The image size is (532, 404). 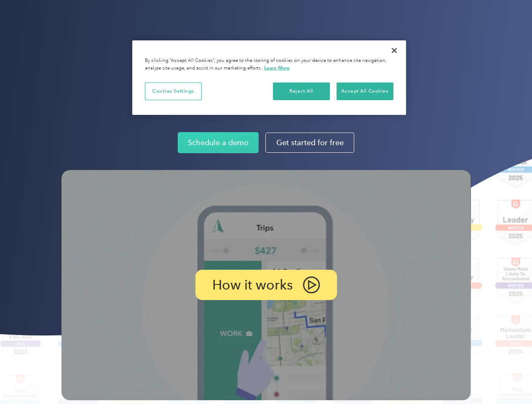 I want to click on div: Cookie banner, so click(x=269, y=78).